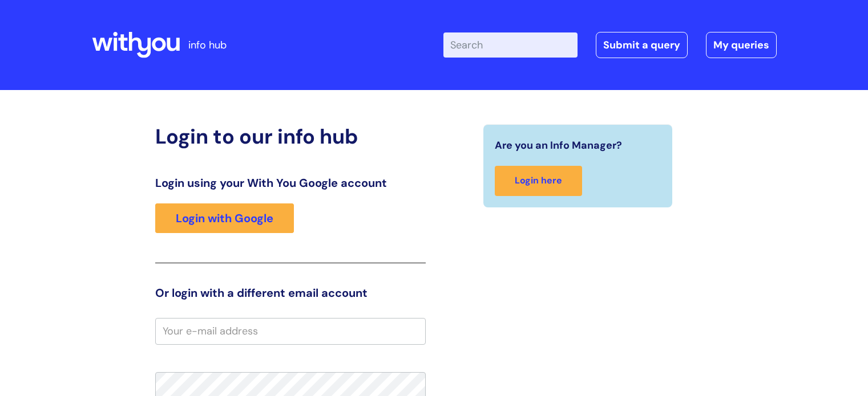 This screenshot has width=868, height=396. What do you see at coordinates (207, 45) in the screenshot?
I see `p: info hub` at bounding box center [207, 45].